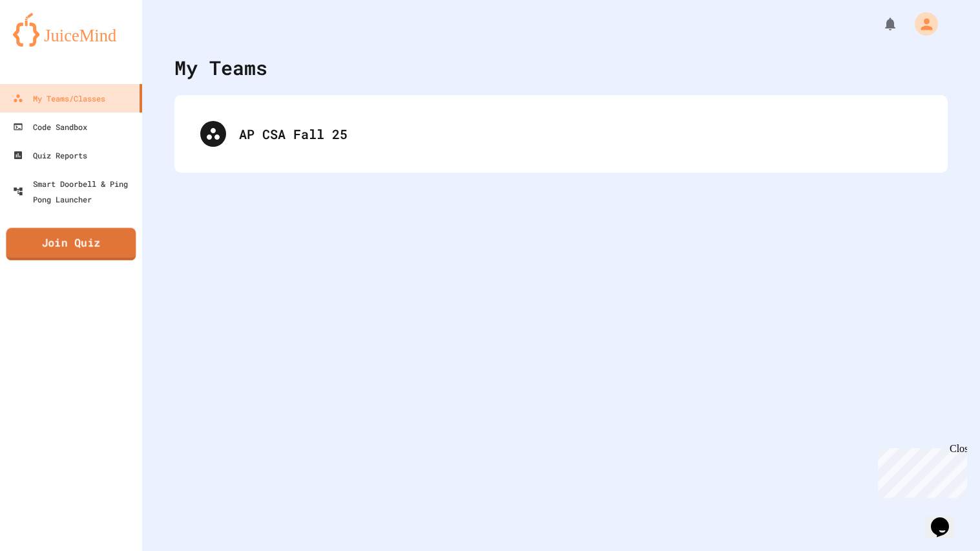 Image resolution: width=980 pixels, height=551 pixels. Describe the element at coordinates (70, 244) in the screenshot. I see `a: Join Quiz` at that location.